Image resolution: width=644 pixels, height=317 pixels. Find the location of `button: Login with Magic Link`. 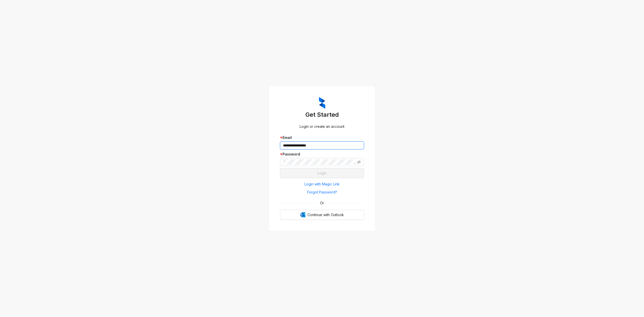

button: Login with Magic Link is located at coordinates (322, 184).